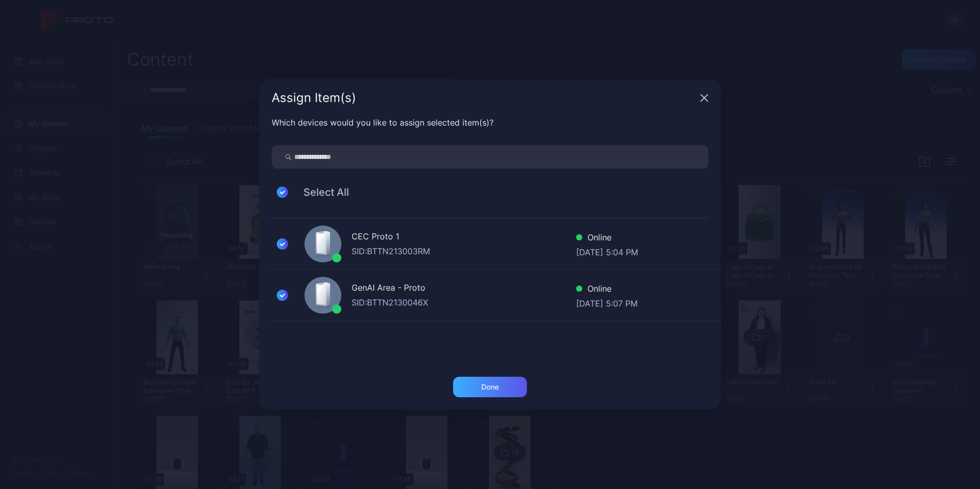 The image size is (980, 489). I want to click on div: SID: BTTN2130046X, so click(463, 303).